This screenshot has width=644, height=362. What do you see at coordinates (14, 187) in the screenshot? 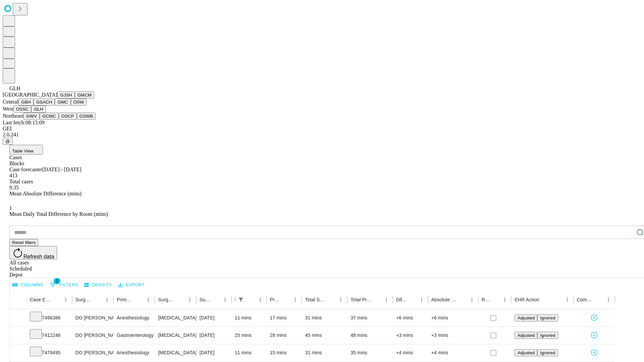
I see `span: 9.35` at bounding box center [14, 187].